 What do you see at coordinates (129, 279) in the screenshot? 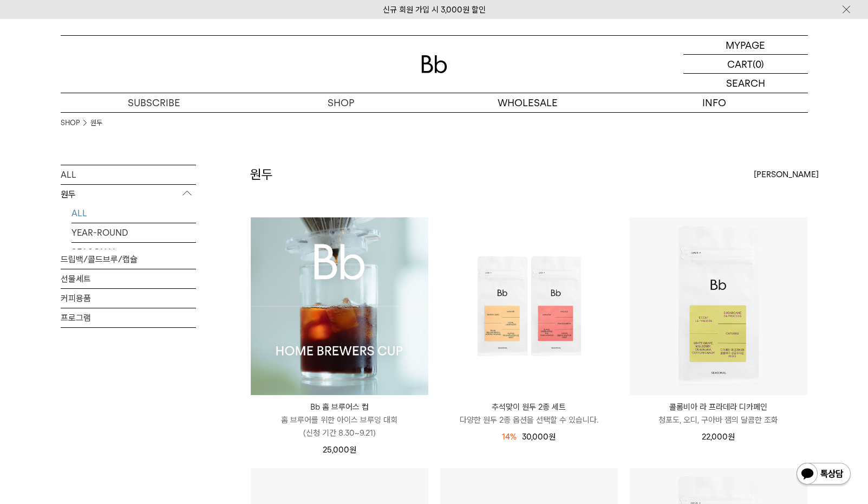
I see `a: 선물세트` at bounding box center [129, 279].